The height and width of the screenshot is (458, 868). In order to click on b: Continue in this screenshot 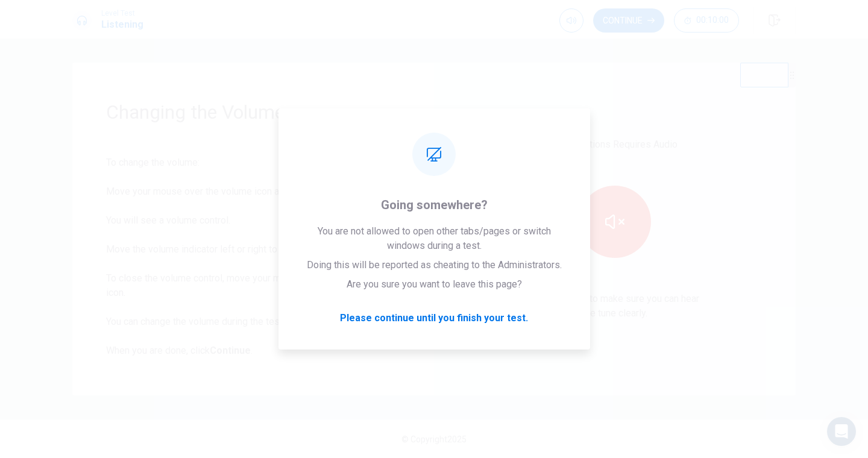, I will do `click(230, 350)`.